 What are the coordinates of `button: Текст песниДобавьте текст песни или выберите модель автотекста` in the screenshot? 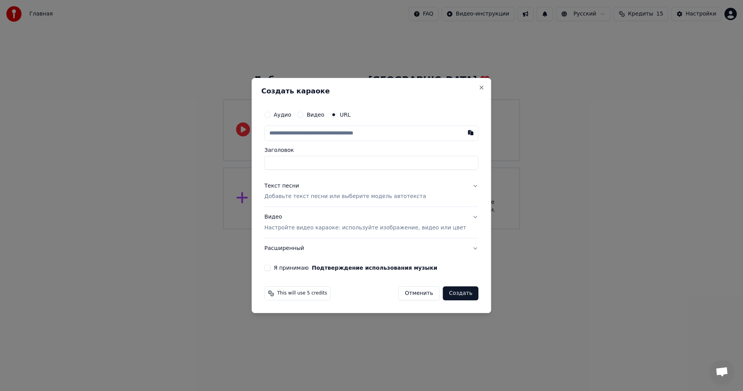 It's located at (371, 191).